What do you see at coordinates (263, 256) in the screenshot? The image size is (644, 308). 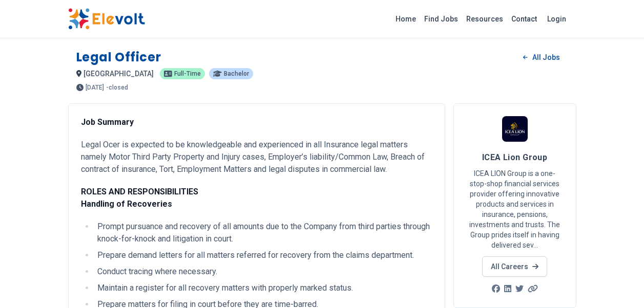 I see `li: Prepare demand letters for all matters referred for recovery from the claims department.` at bounding box center [263, 256].